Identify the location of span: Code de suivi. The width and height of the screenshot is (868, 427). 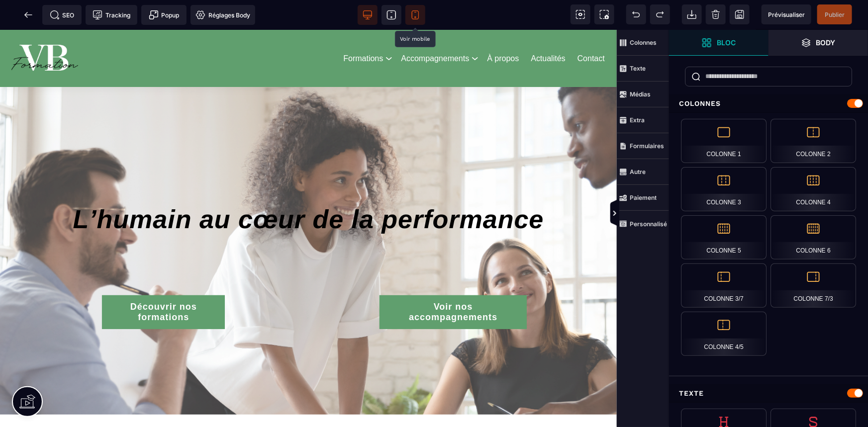
(111, 15).